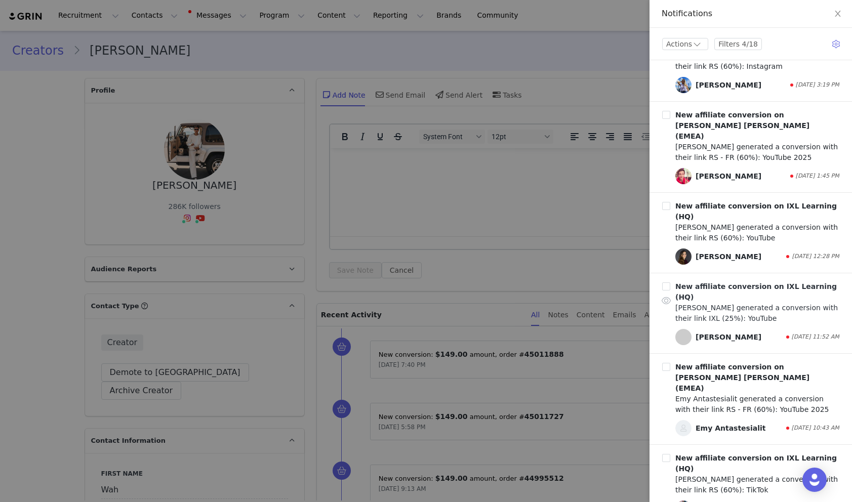 The image size is (852, 502). I want to click on img: e39cb771-993c-4c55-91b1-5272ebb20f71.jpg, so click(683, 85).